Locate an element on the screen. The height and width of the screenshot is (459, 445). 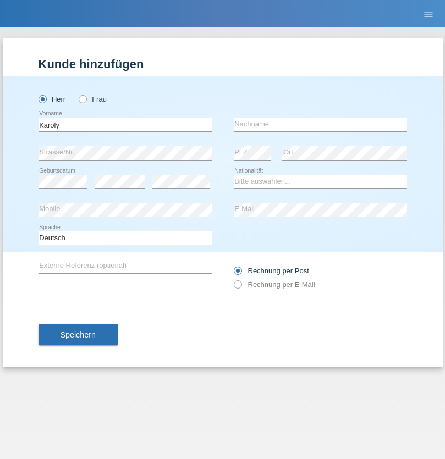
a: menu is located at coordinates (428, 14).